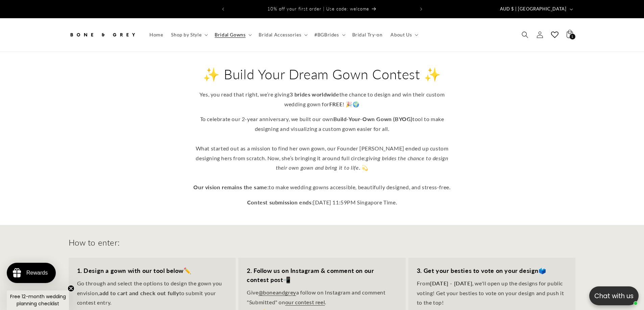 This screenshot has width=644, height=310. Describe the element at coordinates (282, 35) in the screenshot. I see `summary: Bridal Accessories` at that location.